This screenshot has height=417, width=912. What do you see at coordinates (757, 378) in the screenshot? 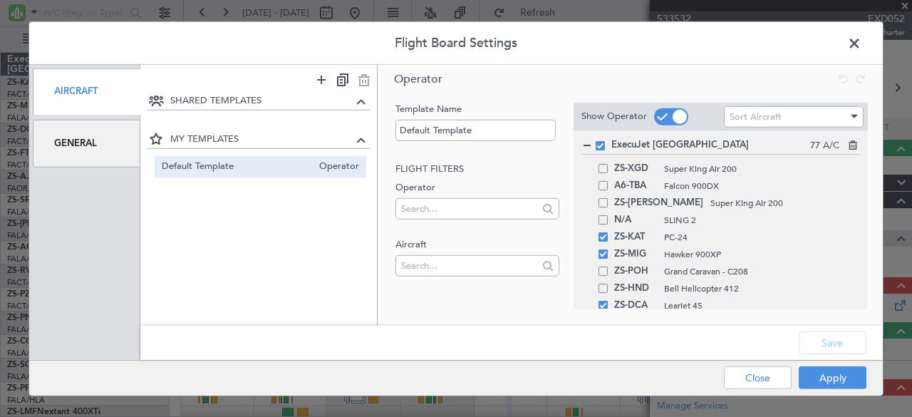
I see `button: Close` at bounding box center [757, 378].